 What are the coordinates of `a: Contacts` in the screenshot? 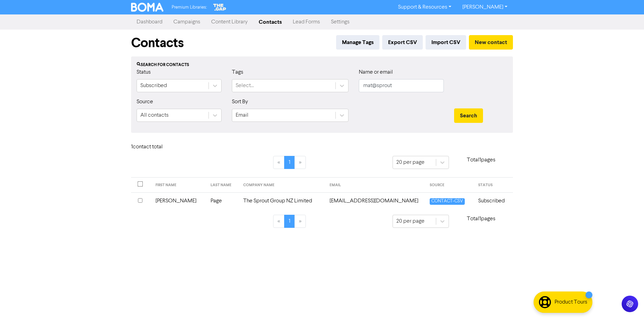 It's located at (270, 22).